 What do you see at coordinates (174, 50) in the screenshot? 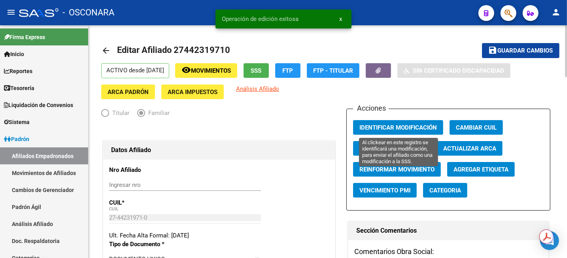
I see `span: Editar Afiliado 27442319710` at bounding box center [174, 50].